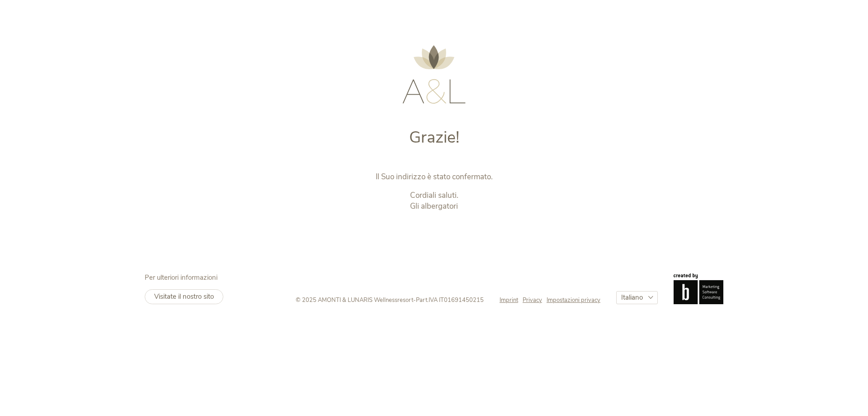 The width and height of the screenshot is (868, 416). What do you see at coordinates (532, 300) in the screenshot?
I see `span: Privacy` at bounding box center [532, 300].